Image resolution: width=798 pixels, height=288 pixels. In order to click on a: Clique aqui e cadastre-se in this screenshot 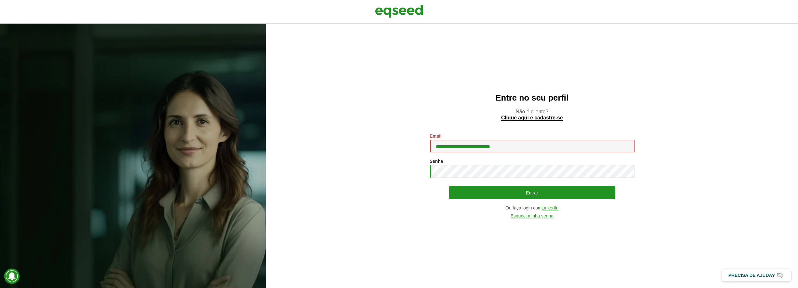, I will do `click(532, 118)`.